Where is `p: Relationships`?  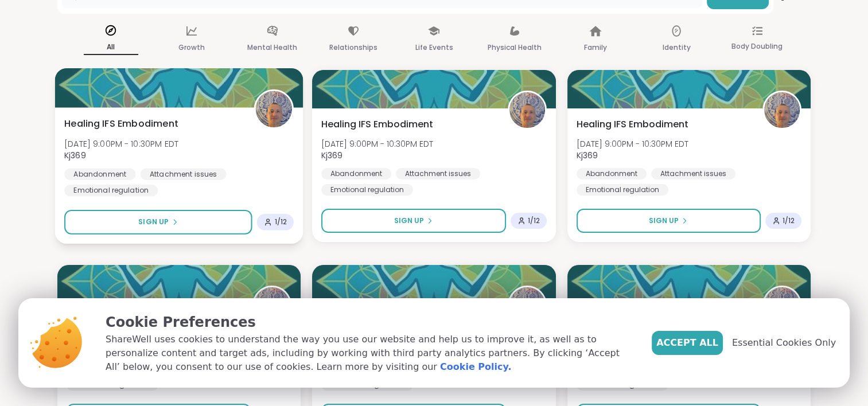 p: Relationships is located at coordinates (353, 47).